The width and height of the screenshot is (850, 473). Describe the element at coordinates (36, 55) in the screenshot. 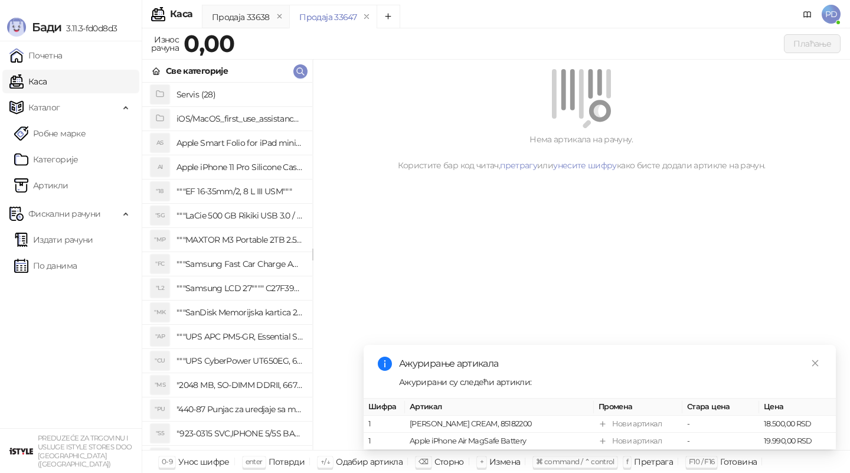

I see `a: Почетна` at that location.